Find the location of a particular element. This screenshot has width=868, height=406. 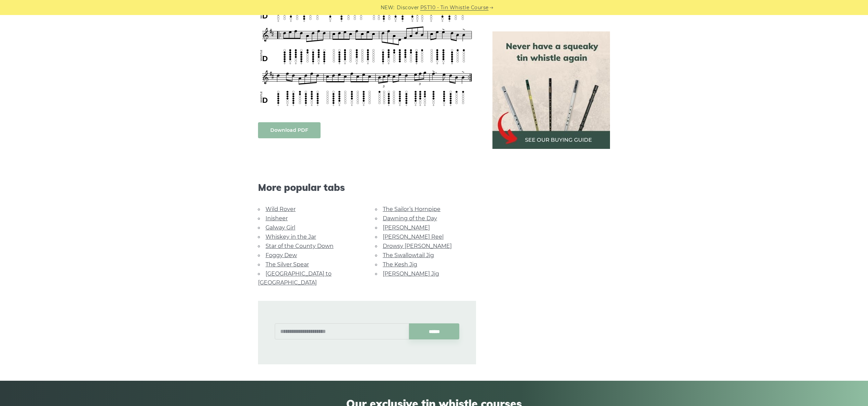

a: Galway Girl is located at coordinates (280, 228).